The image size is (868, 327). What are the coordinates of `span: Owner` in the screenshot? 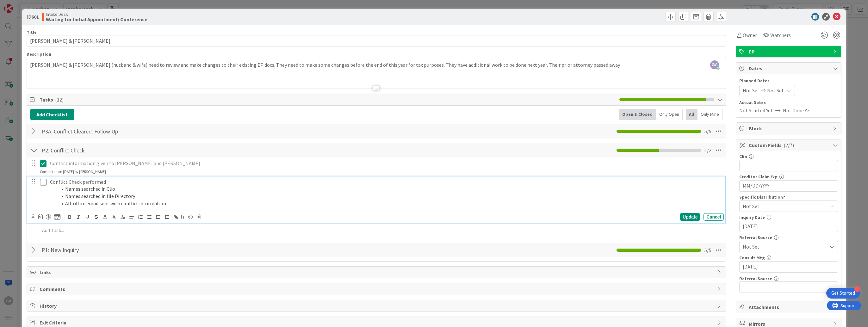 It's located at (749, 35).